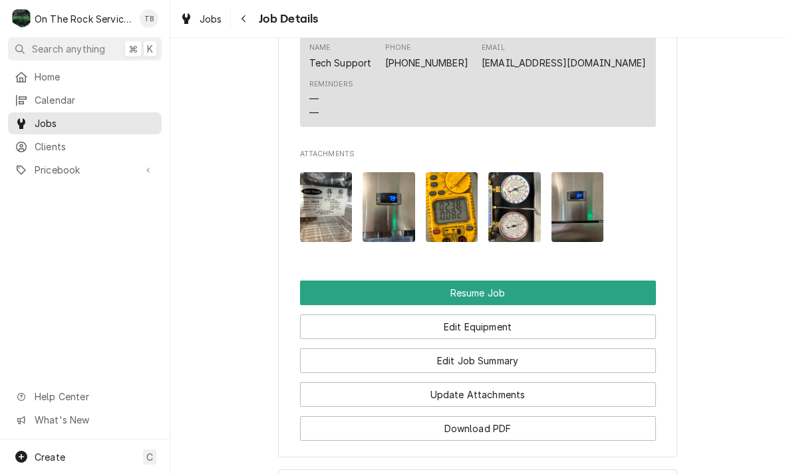 The image size is (785, 474). What do you see at coordinates (94, 420) in the screenshot?
I see `span: What's New` at bounding box center [94, 420].